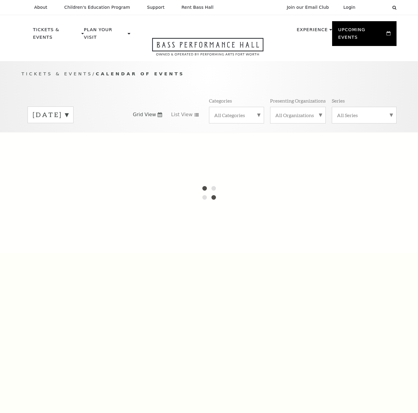  What do you see at coordinates (312, 31) in the screenshot?
I see `p: Experience` at bounding box center [312, 31].